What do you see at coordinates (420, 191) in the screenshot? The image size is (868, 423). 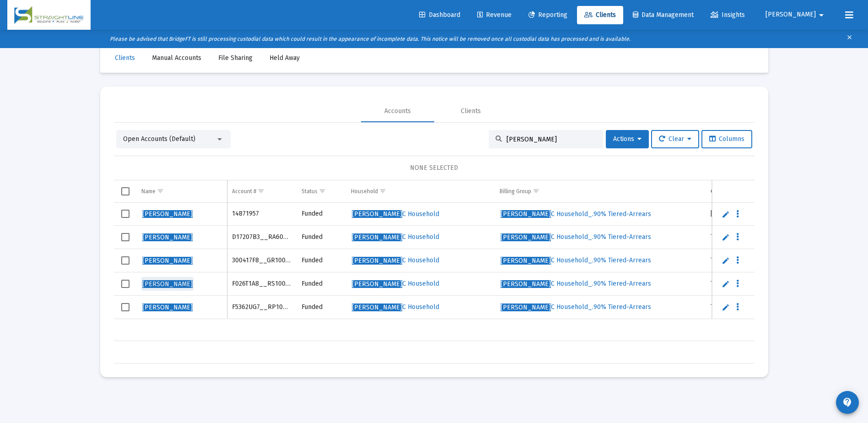 I see `td: Column Household` at bounding box center [420, 191].